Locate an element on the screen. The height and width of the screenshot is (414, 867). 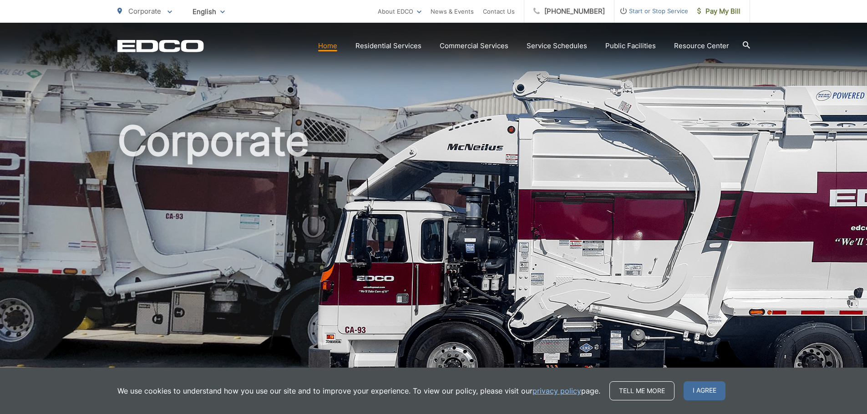
a: Contact Us is located at coordinates (499, 11).